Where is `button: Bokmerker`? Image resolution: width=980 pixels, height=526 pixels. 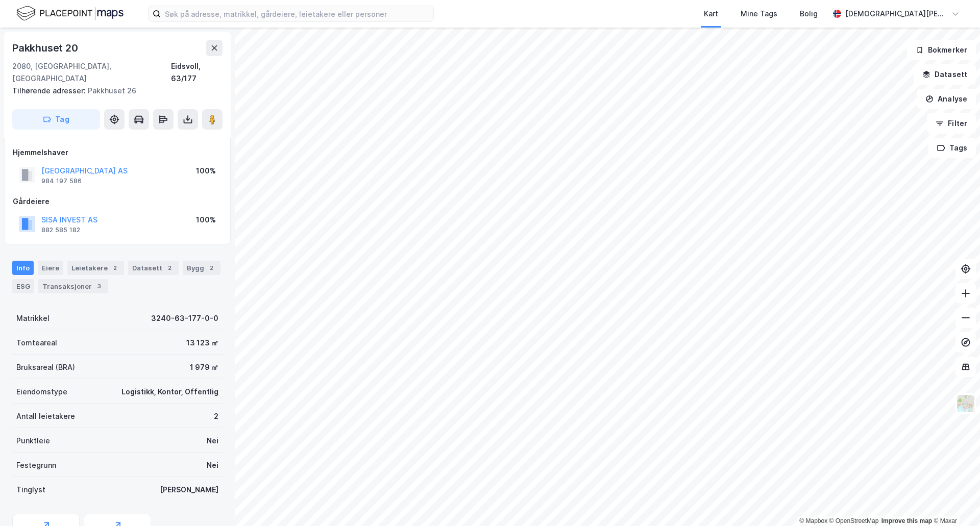 button: Bokmerker is located at coordinates (941, 50).